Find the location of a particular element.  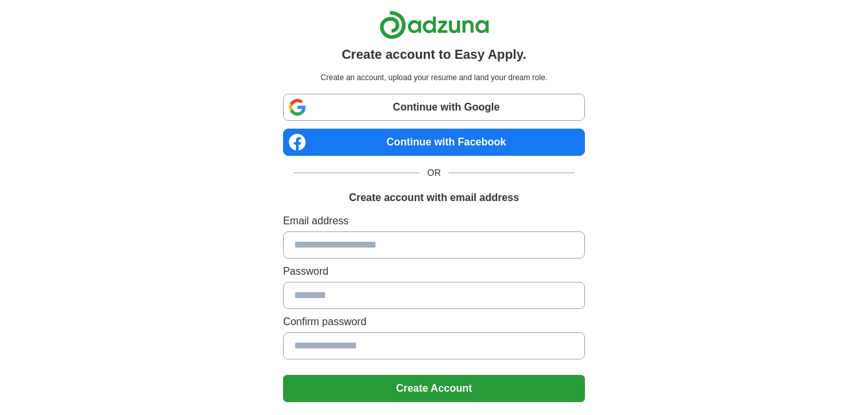

h1: Create account to Easy Apply. is located at coordinates (435, 54).